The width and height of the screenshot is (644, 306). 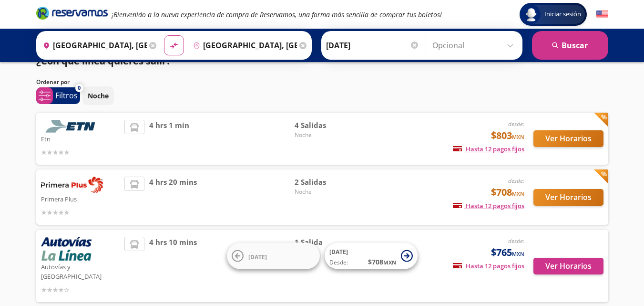 I want to click on input: Buscar Destino, so click(x=243, y=46).